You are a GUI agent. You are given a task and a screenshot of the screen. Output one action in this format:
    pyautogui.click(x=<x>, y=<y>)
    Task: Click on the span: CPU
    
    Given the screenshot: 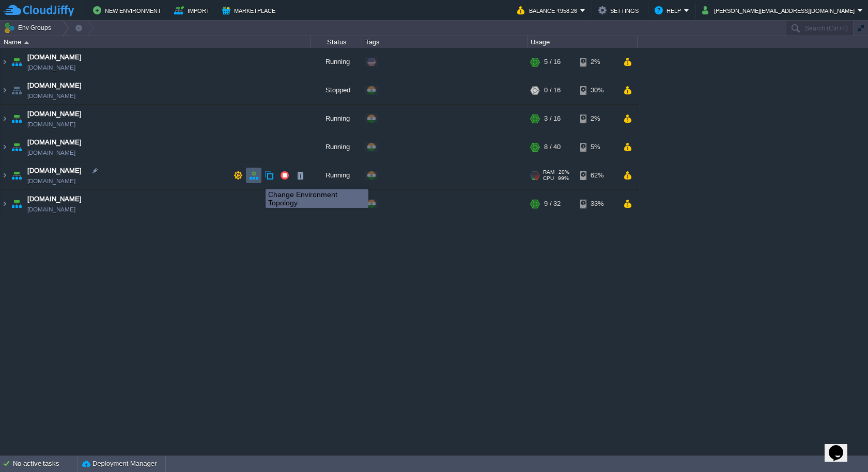 What is the action you would take?
    pyautogui.click(x=548, y=178)
    